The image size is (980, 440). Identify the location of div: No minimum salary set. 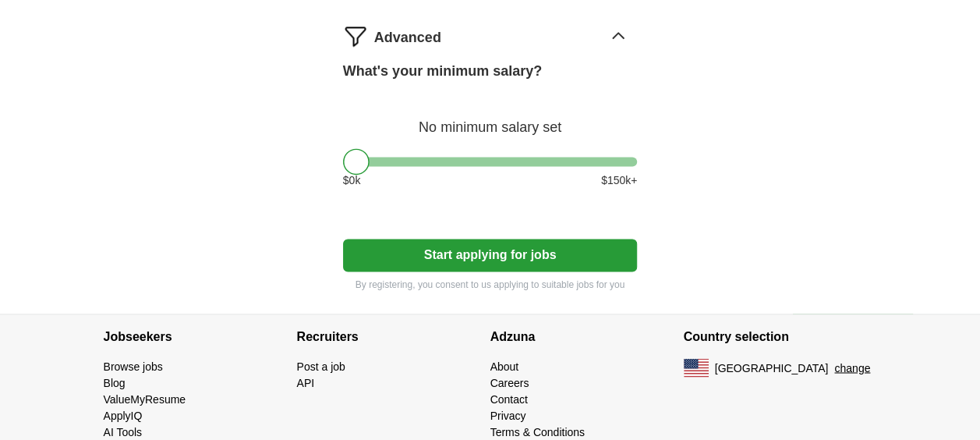
(490, 119).